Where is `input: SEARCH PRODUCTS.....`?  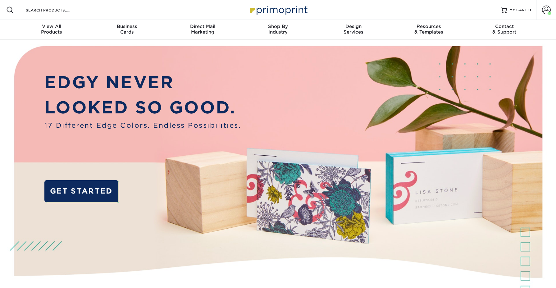
input: SEARCH PRODUCTS..... is located at coordinates (55, 10).